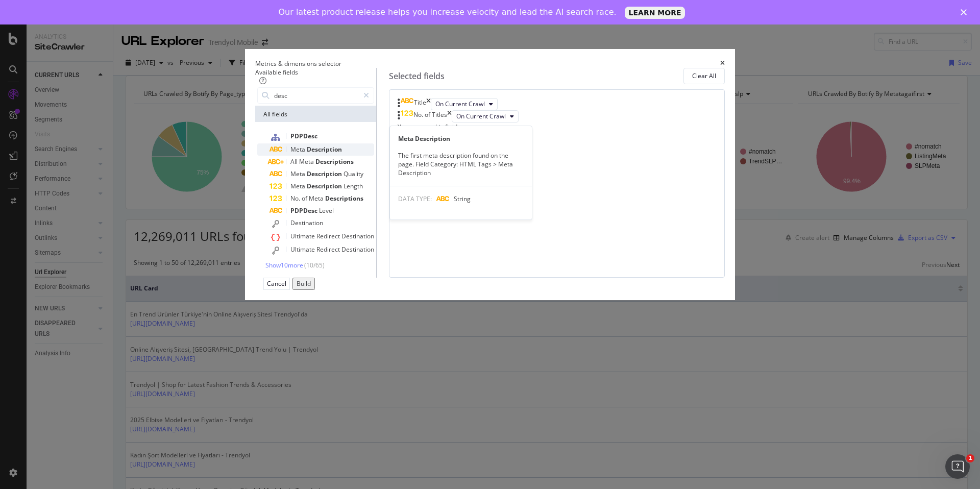  What do you see at coordinates (704, 76) in the screenshot?
I see `button: Clear All` at bounding box center [704, 76].